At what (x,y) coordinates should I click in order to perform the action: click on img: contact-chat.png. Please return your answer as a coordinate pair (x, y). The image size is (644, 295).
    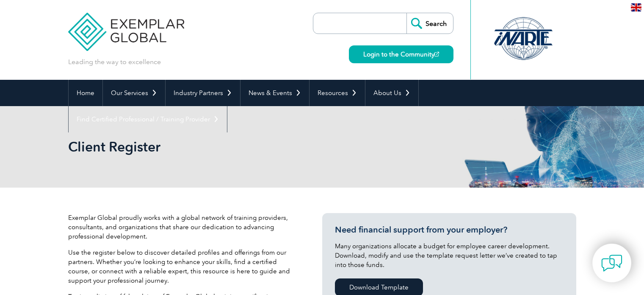
    Looking at the image, I should click on (612, 263).